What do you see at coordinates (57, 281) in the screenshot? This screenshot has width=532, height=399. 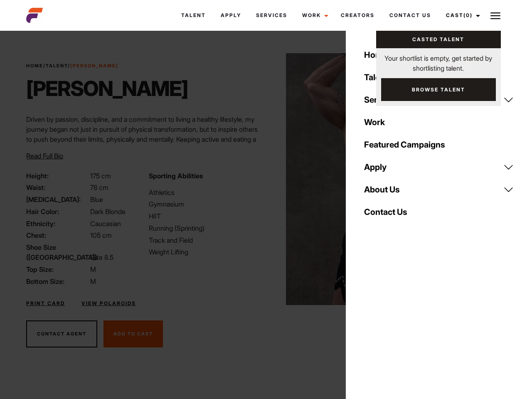 I see `span: Bottom Size:` at bounding box center [57, 281].